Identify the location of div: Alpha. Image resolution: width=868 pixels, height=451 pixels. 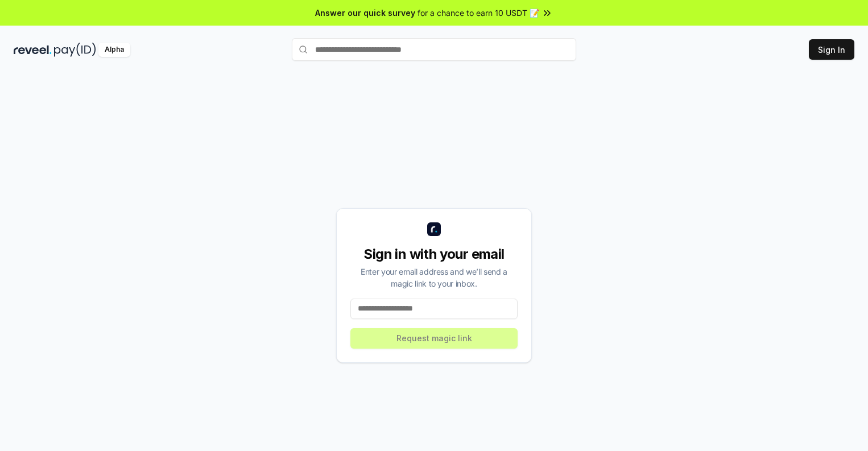
(115, 50).